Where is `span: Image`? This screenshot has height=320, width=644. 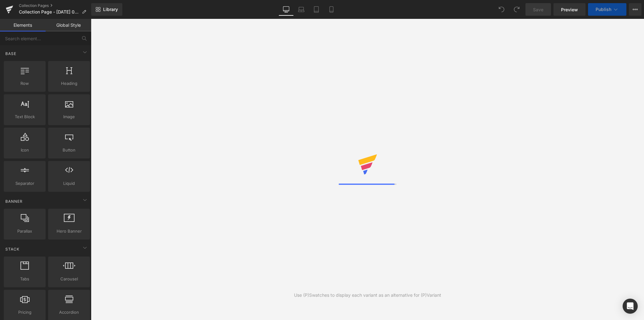
span: Image is located at coordinates (69, 116).